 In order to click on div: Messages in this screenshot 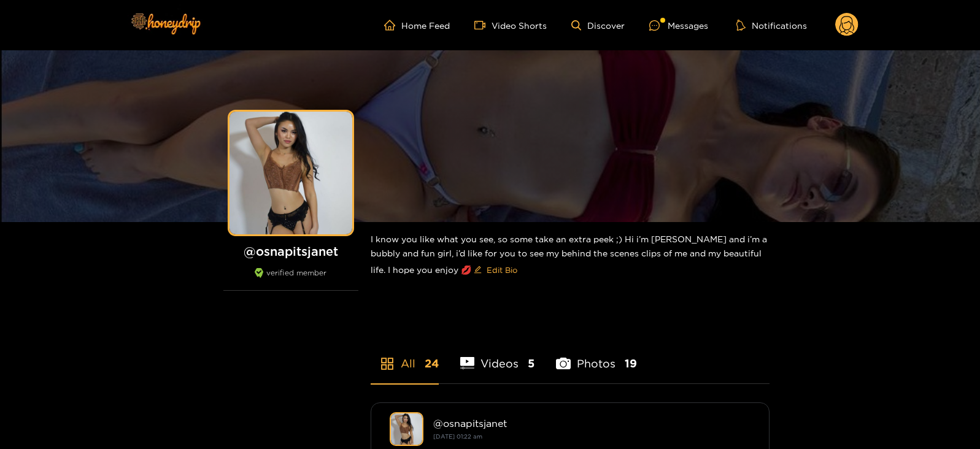, I will do `click(679, 25)`.